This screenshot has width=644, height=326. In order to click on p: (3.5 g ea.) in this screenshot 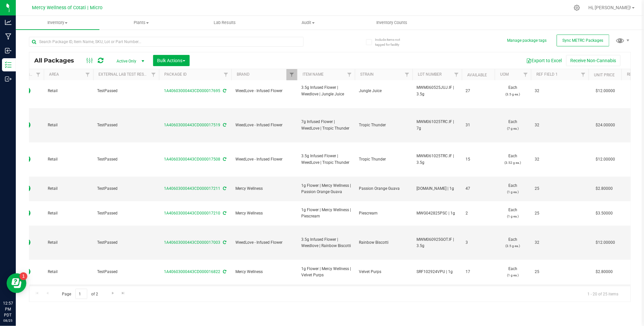, I will do `click(513, 94)`.